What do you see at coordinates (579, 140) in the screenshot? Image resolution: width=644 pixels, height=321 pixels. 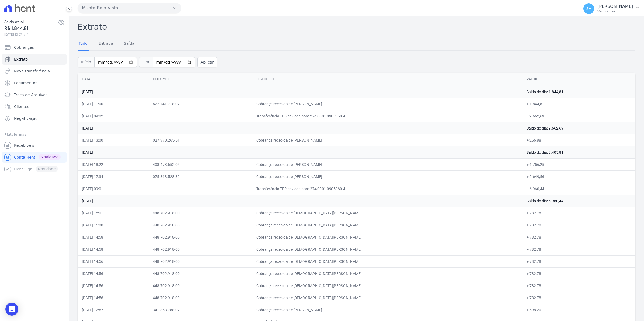 I see `td: + 256,88` at bounding box center [579, 140].